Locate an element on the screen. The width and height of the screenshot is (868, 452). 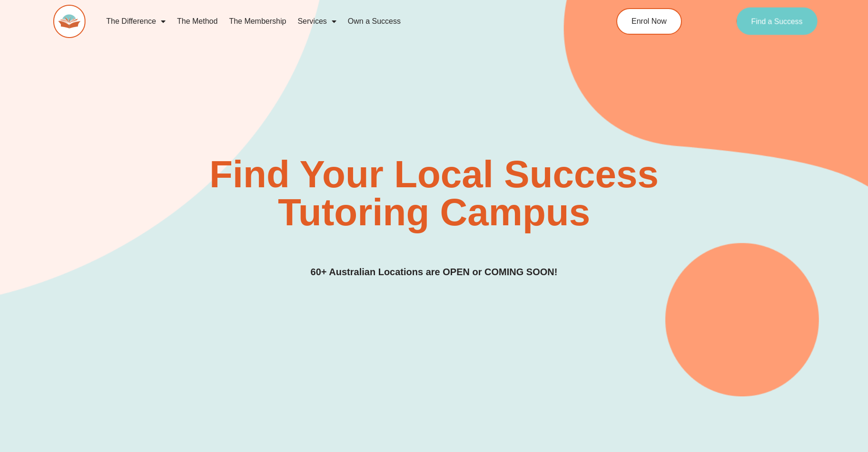
h2: Find Your Local Success Tutoring Campus is located at coordinates (434, 193).